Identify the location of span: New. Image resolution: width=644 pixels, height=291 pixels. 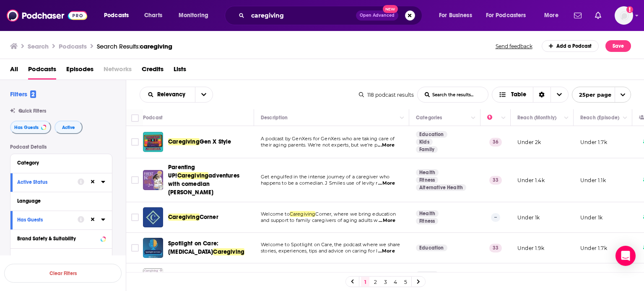
(390, 9).